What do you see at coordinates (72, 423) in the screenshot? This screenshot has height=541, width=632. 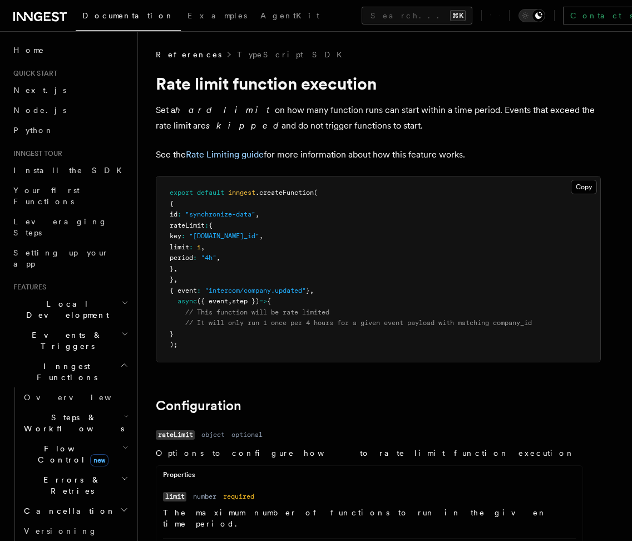 I see `span: Steps & Workflows` at bounding box center [72, 423].